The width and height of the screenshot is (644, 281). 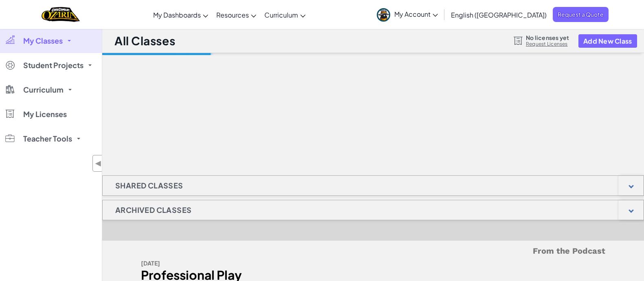 What do you see at coordinates (145, 41) in the screenshot?
I see `h1: All Classes` at bounding box center [145, 41].